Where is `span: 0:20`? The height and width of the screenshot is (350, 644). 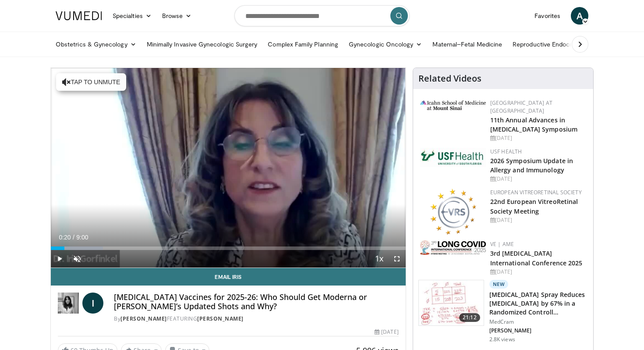
span: 0:20 is located at coordinates (64, 237).